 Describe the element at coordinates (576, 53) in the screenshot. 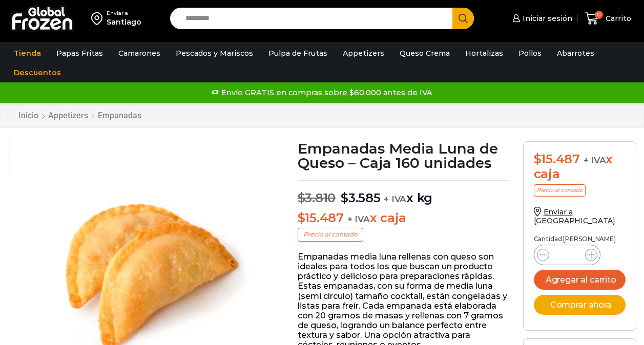

I see `a: Abarrotes` at that location.